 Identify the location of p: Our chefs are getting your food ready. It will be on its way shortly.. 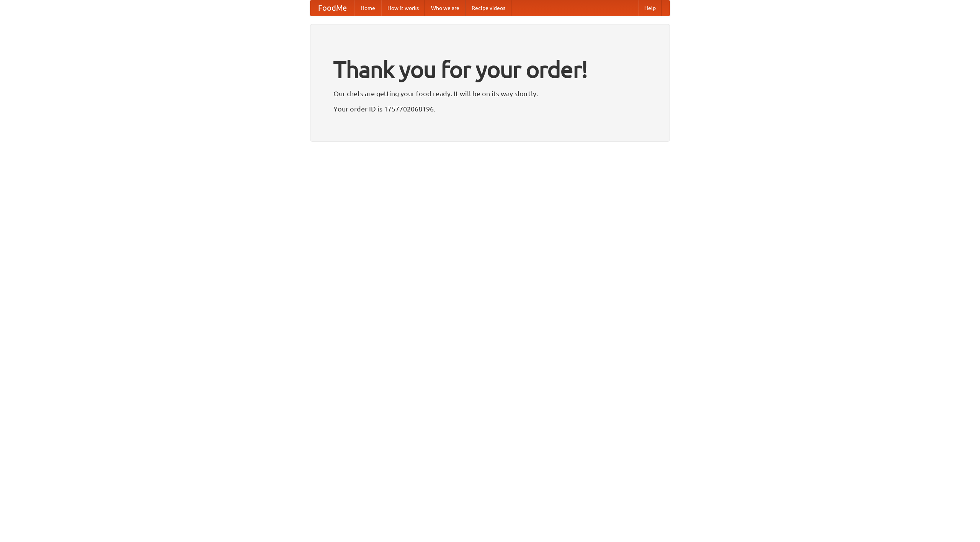
(490, 93).